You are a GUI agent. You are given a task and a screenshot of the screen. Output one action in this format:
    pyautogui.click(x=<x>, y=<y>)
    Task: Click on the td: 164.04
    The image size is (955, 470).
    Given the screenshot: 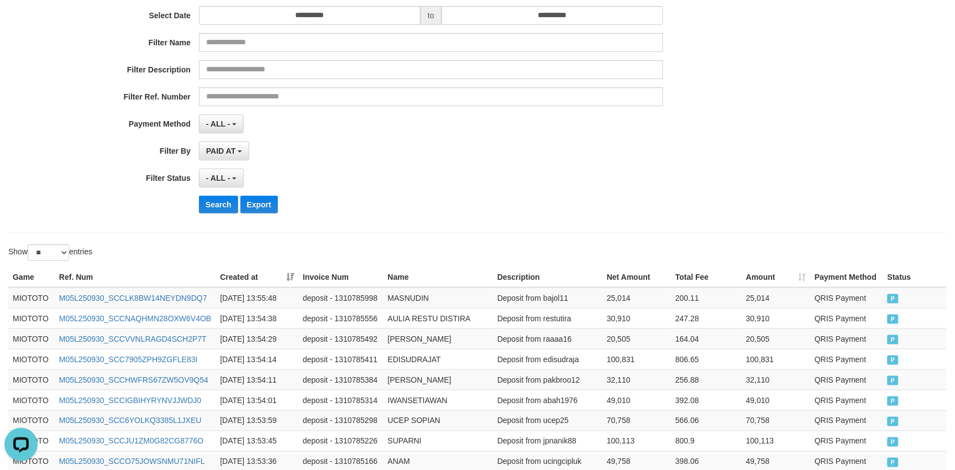 What is the action you would take?
    pyautogui.click(x=706, y=338)
    